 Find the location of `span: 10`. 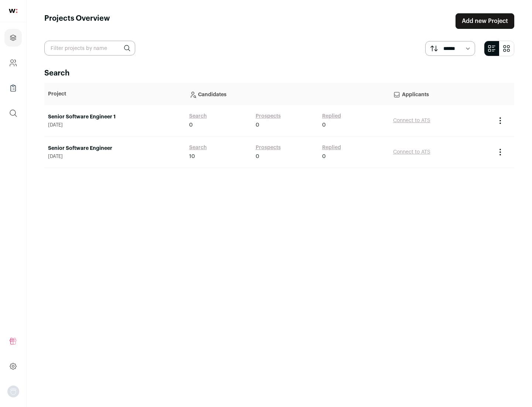

span: 10 is located at coordinates (192, 156).